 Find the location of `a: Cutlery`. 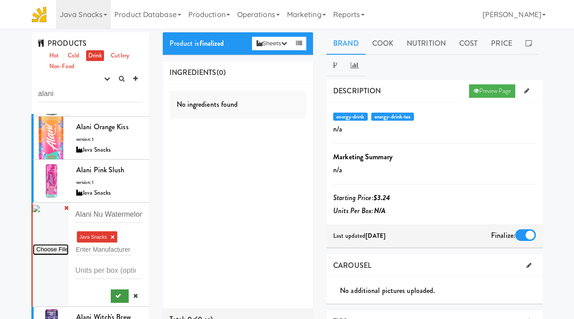

a: Cutlery is located at coordinates (120, 56).